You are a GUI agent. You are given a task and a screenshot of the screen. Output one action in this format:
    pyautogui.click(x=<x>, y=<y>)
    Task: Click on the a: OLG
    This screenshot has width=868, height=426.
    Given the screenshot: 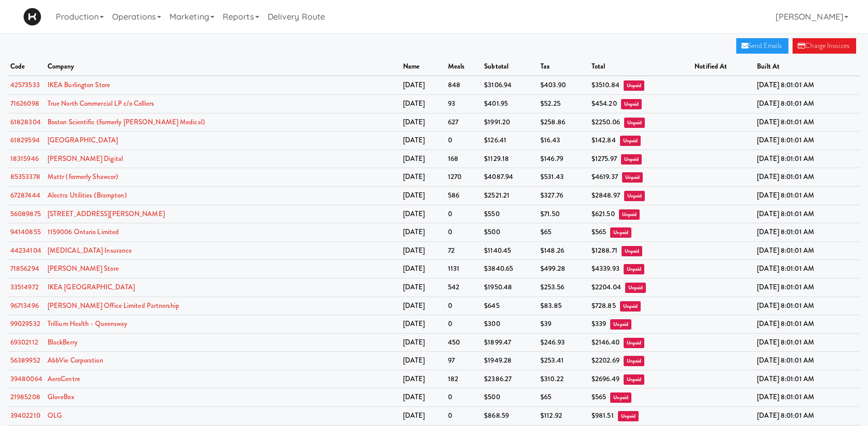 What is the action you would take?
    pyautogui.click(x=54, y=416)
    